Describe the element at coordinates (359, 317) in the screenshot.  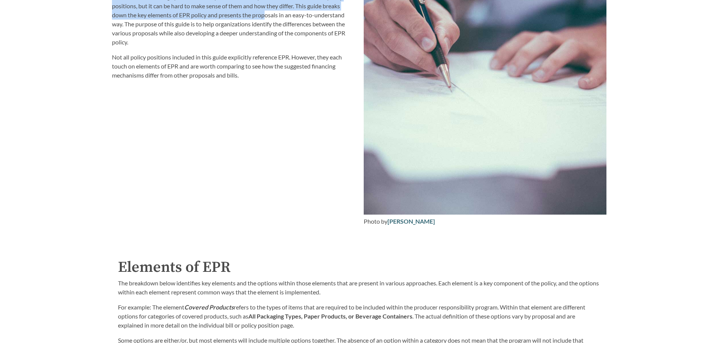
I see `p: For example: The element refers to the types of items that are required to be included within the...` at that location.